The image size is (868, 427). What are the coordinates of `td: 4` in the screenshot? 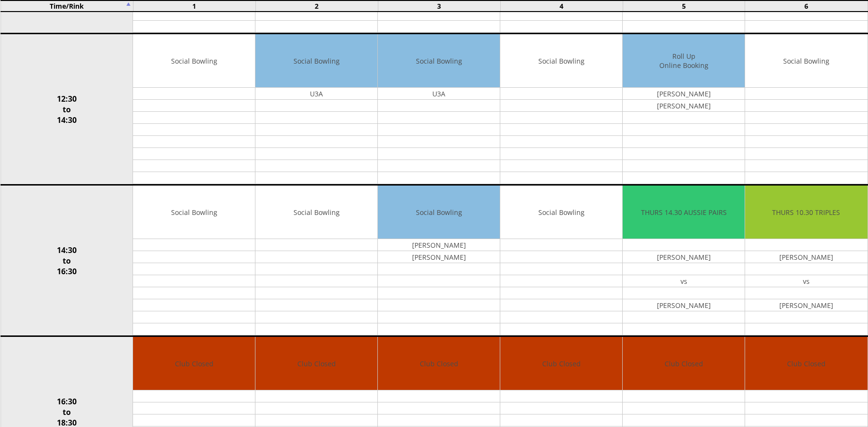 It's located at (561, 5).